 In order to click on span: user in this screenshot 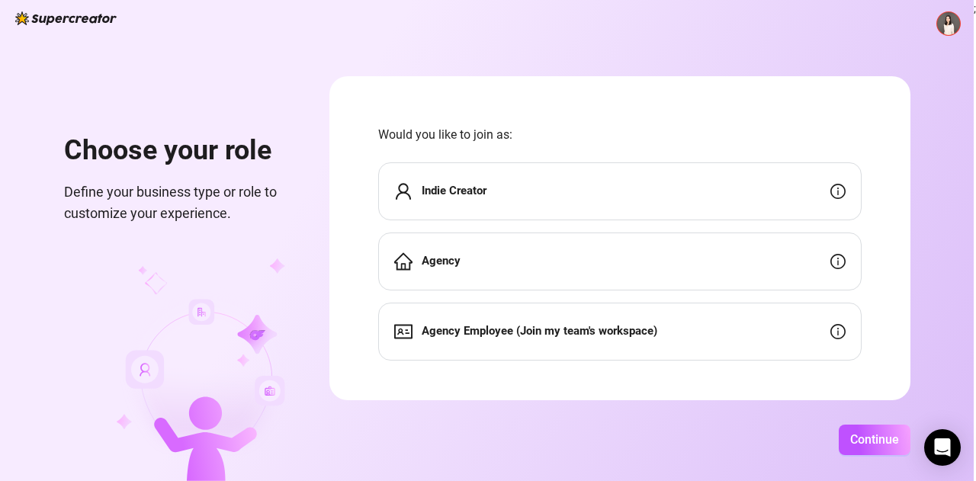, I will do `click(403, 191)`.